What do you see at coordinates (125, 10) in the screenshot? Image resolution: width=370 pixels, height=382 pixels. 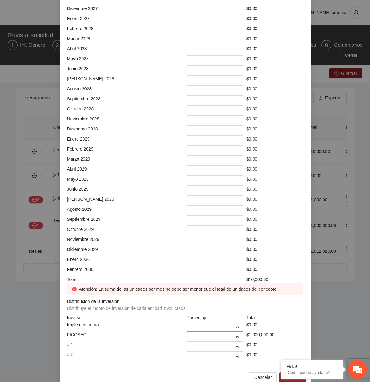 I see `div: Diciembre 2027` at bounding box center [125, 10].